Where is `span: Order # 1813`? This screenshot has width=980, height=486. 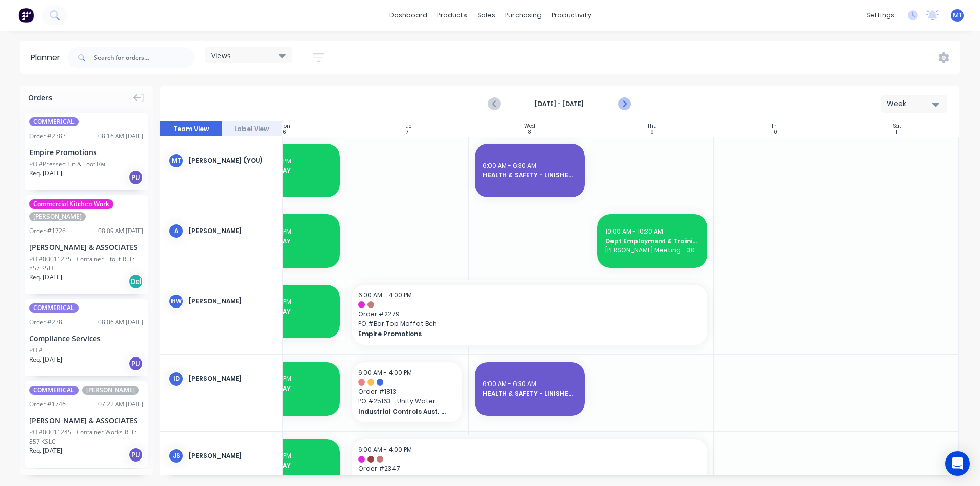 span: Order # 1813 is located at coordinates (407, 392).